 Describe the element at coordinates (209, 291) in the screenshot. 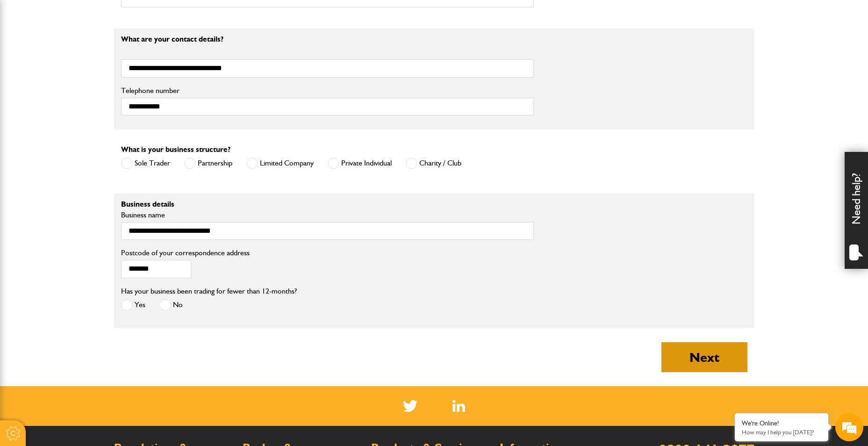

I see `label: Has your business been trading for fewer than 12-months?` at that location.